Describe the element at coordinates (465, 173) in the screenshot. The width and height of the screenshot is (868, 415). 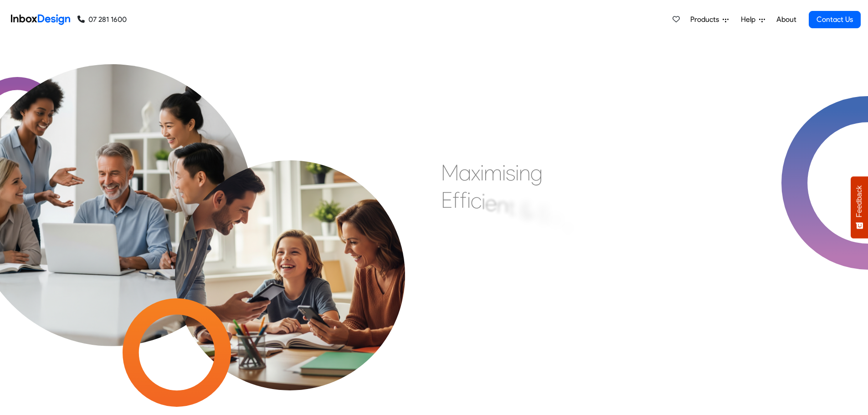
I see `div: a` at that location.